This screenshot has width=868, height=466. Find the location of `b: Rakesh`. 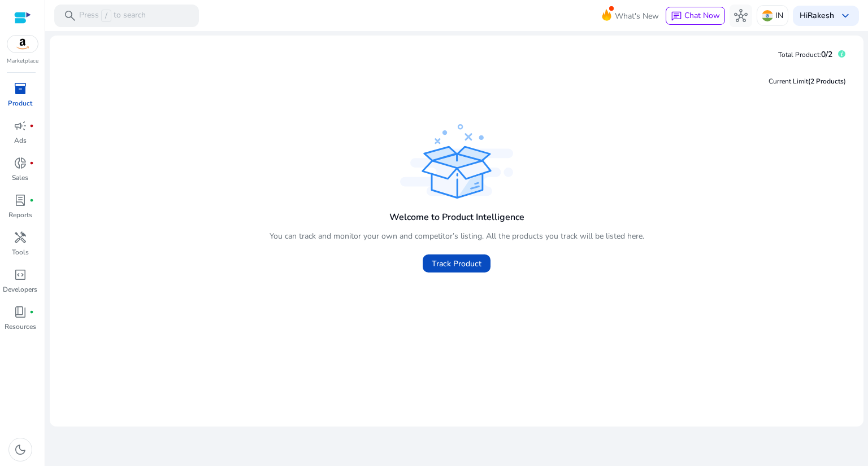

b: Rakesh is located at coordinates (821, 16).